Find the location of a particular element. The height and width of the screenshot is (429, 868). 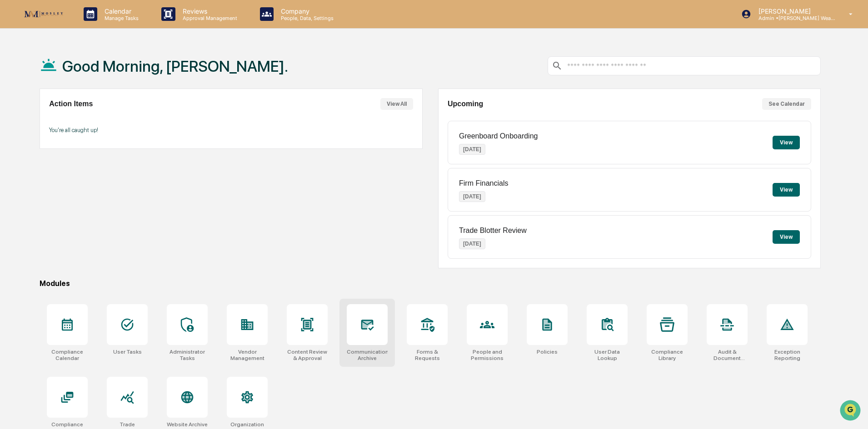

div: Administrator Tasks is located at coordinates (187, 355).